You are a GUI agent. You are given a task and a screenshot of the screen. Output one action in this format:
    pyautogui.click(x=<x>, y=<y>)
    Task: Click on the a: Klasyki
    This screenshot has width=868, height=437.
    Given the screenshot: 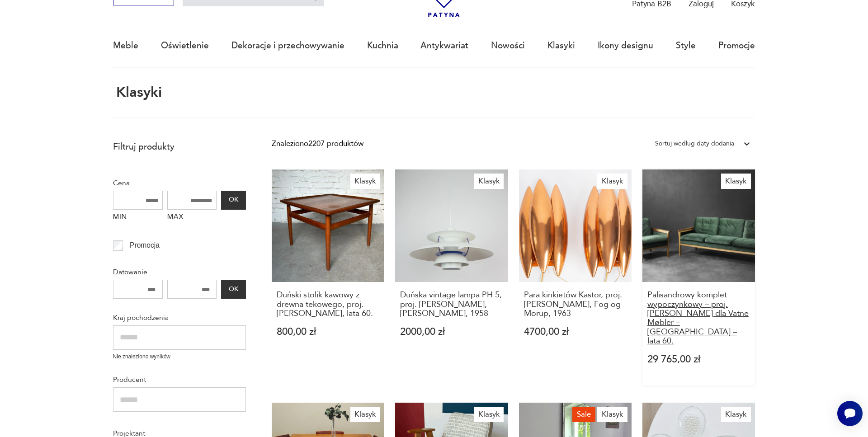 What is the action you would take?
    pyautogui.click(x=561, y=45)
    